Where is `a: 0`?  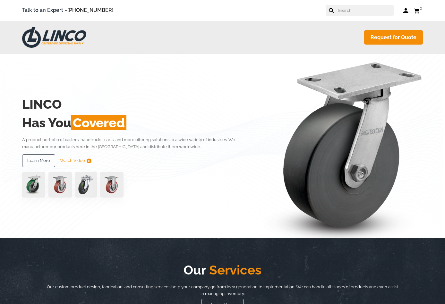 a: 0 is located at coordinates (418, 10).